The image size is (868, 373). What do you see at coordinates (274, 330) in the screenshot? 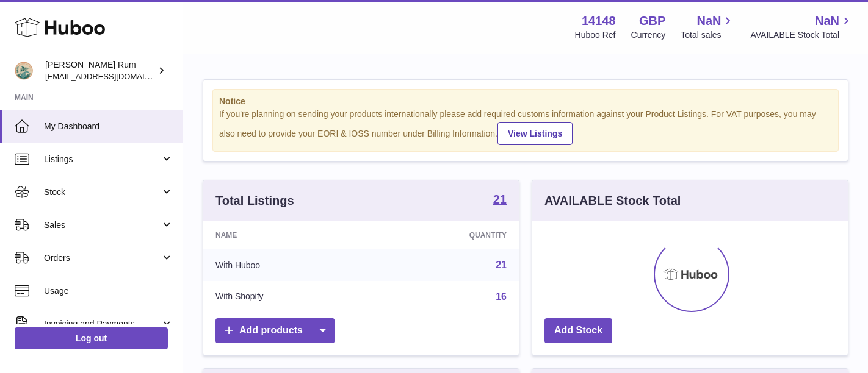
I see `a: Add products` at bounding box center [274, 330].